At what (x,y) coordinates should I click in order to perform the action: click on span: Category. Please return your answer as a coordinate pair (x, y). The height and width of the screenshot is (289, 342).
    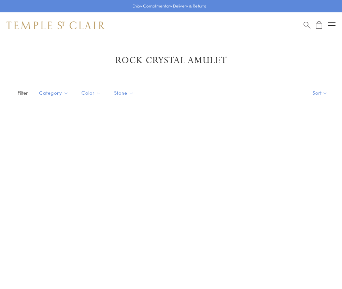
    Looking at the image, I should click on (54, 93).